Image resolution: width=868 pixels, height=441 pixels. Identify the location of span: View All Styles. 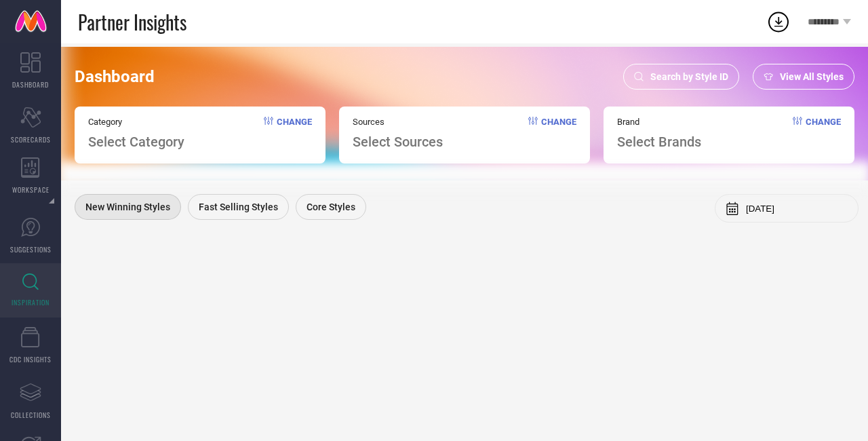
(812, 77).